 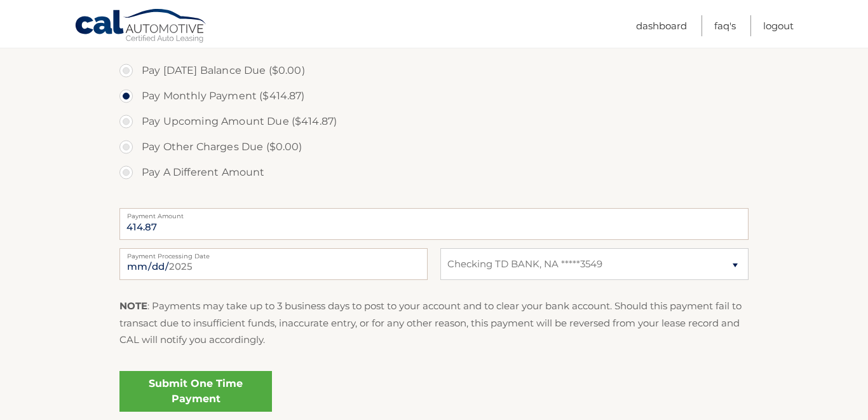 What do you see at coordinates (134, 305) in the screenshot?
I see `strong: NOTE` at bounding box center [134, 305].